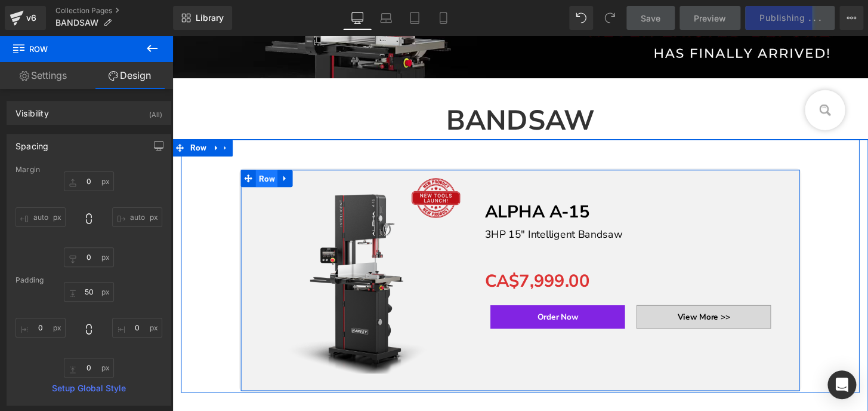  Describe the element at coordinates (200, 245) in the screenshot. I see `img: ALPHA A-15 3HP 15` at that location.